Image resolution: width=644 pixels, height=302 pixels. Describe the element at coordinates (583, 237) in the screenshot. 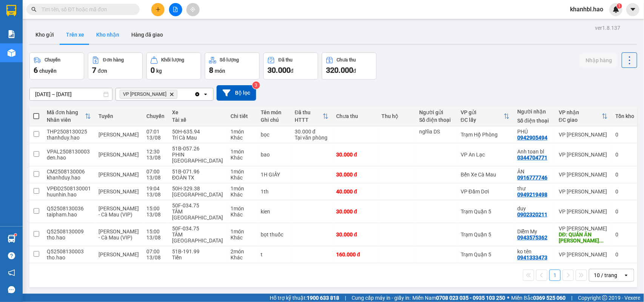

I see `div: DĐ: QUÁN ĂN MINH KHẢI STRANG` at that location.